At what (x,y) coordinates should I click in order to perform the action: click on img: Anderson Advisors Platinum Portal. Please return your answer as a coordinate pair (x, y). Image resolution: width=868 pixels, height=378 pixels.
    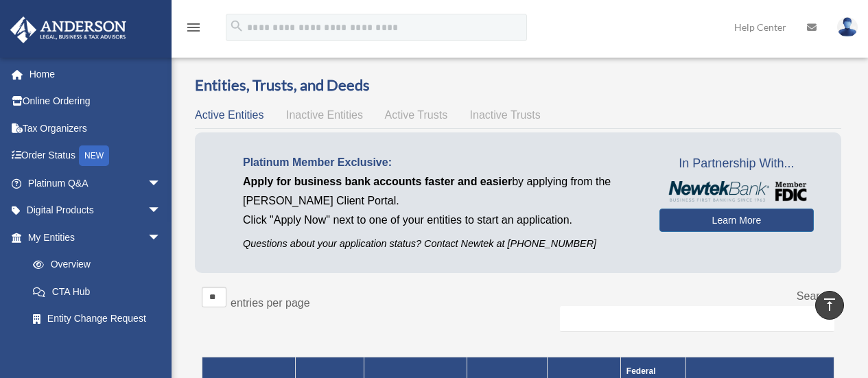
    Looking at the image, I should click on (68, 29).